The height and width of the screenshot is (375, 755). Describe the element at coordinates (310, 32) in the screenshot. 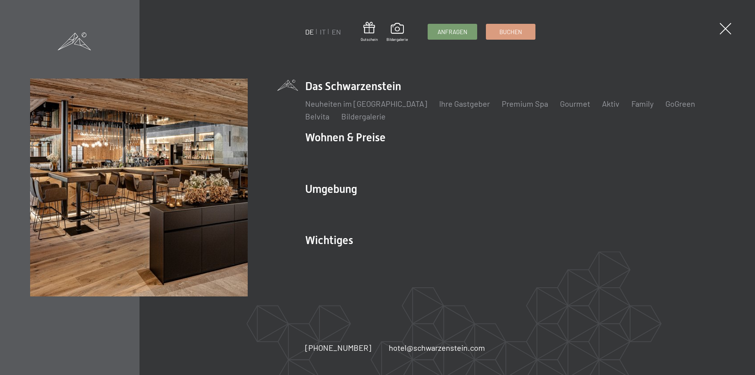

I see `a: DE` at that location.